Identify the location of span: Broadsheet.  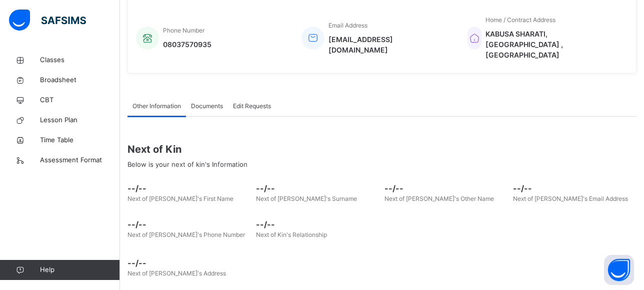
(80, 80).